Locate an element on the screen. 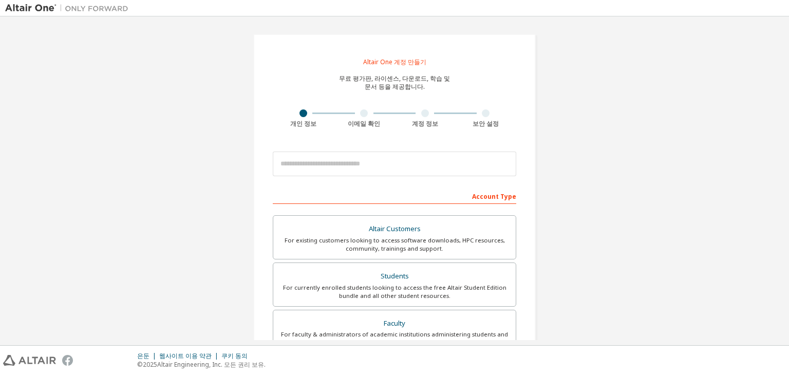 The height and width of the screenshot is (375, 789). font: 쿠키 동의 is located at coordinates (234, 356).